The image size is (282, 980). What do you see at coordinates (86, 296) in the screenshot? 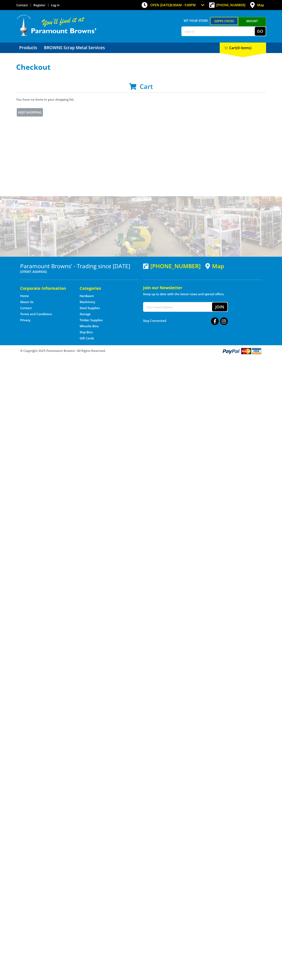
I see `a: Go to the Hardware page` at bounding box center [86, 296].